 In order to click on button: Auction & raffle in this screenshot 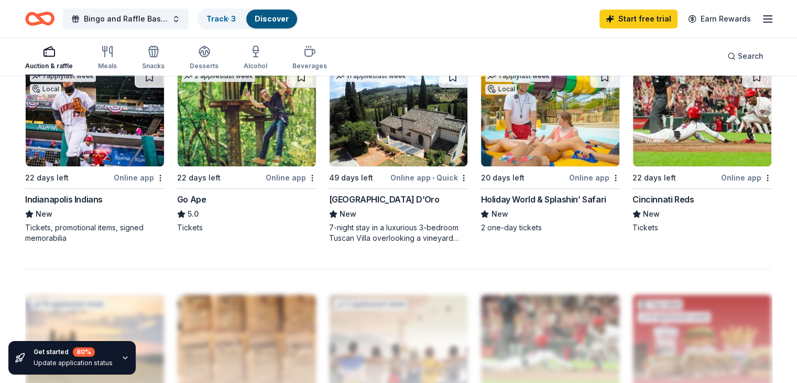, I will do `click(49, 58)`.